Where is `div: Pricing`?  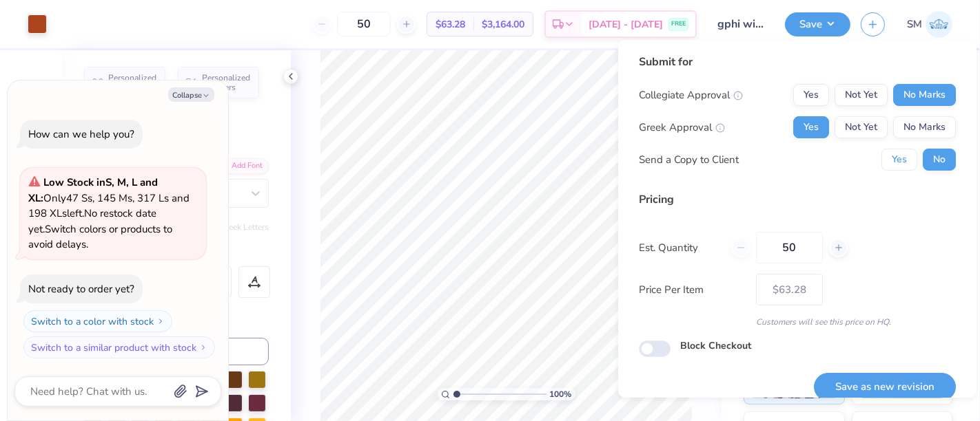
div: Pricing is located at coordinates (798, 200).